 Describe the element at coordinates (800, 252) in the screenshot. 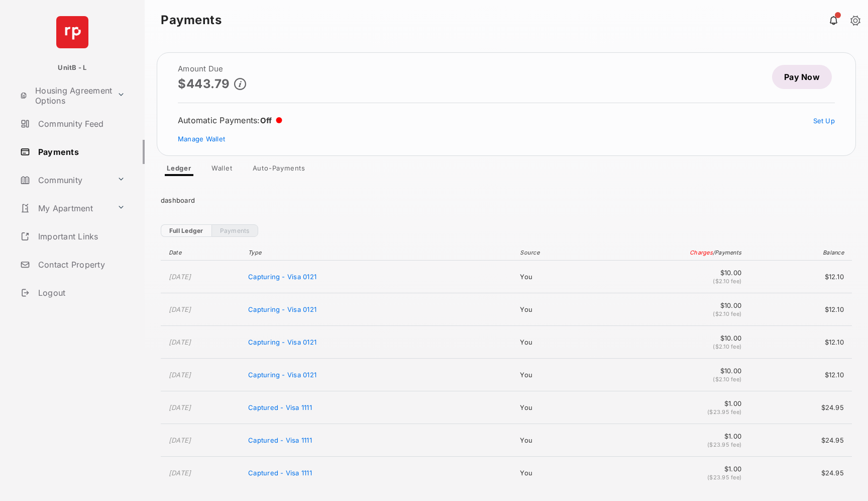

I see `th: Balance` at that location.